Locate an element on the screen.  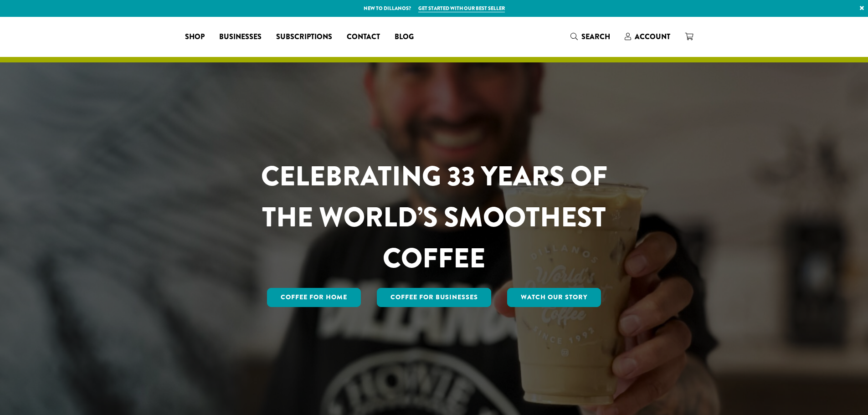
span: Contact is located at coordinates (364, 37).